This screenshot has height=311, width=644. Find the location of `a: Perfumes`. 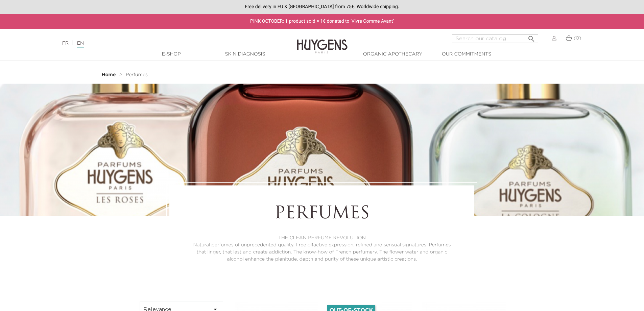

a: Perfumes is located at coordinates (136, 75).